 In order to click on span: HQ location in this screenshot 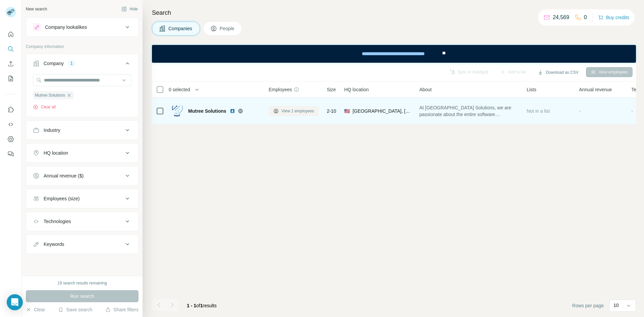, I will do `click(356, 89)`.